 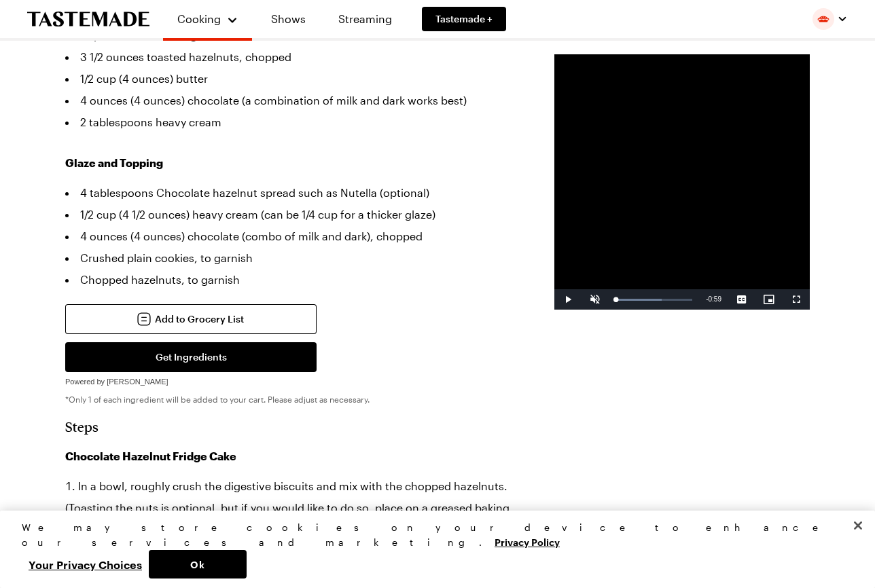 What do you see at coordinates (207, 19) in the screenshot?
I see `button: Cooking` at bounding box center [207, 19].